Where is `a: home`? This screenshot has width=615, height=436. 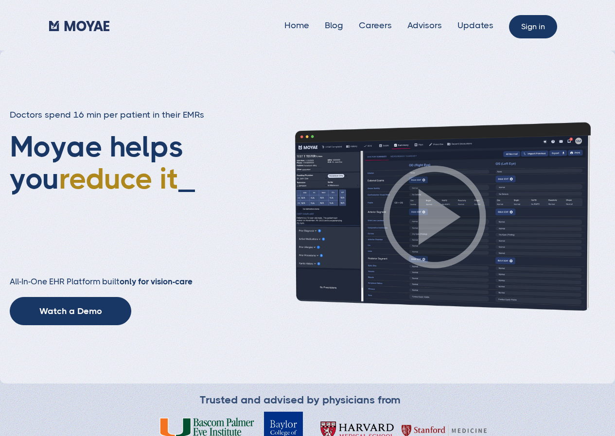 a: home is located at coordinates (79, 25).